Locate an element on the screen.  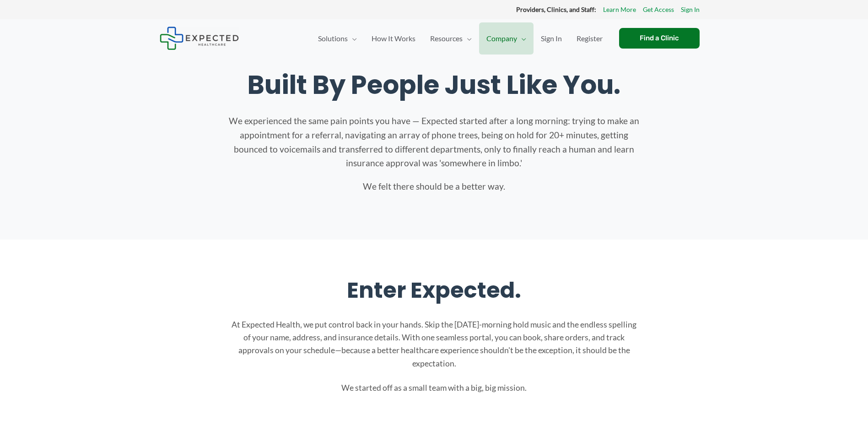
span: Resources is located at coordinates (446, 38).